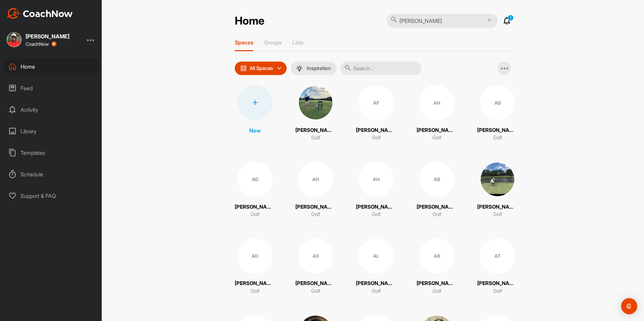 The height and width of the screenshot is (321, 644). I want to click on div: Home, so click(51, 66).